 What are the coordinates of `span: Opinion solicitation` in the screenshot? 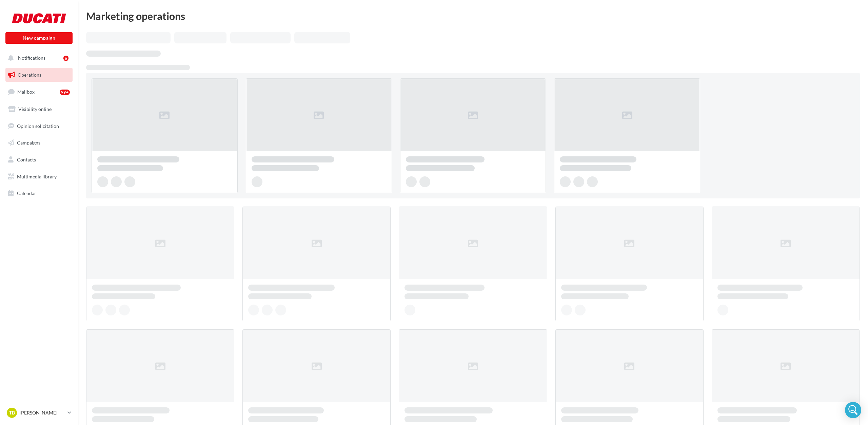 It's located at (38, 126).